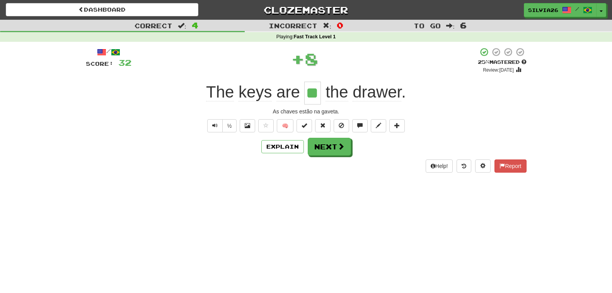  What do you see at coordinates (102, 10) in the screenshot?
I see `a: Dashboard` at bounding box center [102, 10].